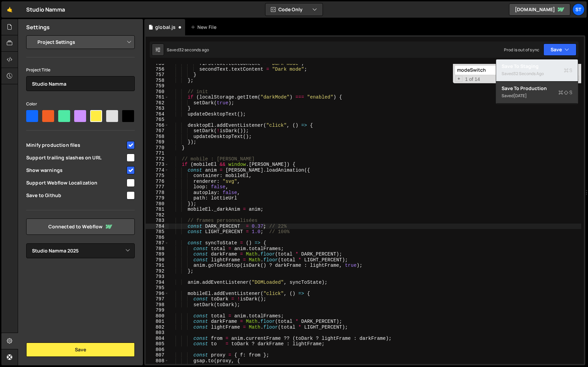 This screenshot has width=588, height=367. What do you see at coordinates (157, 160) in the screenshot?
I see `div: 772` at bounding box center [157, 160].